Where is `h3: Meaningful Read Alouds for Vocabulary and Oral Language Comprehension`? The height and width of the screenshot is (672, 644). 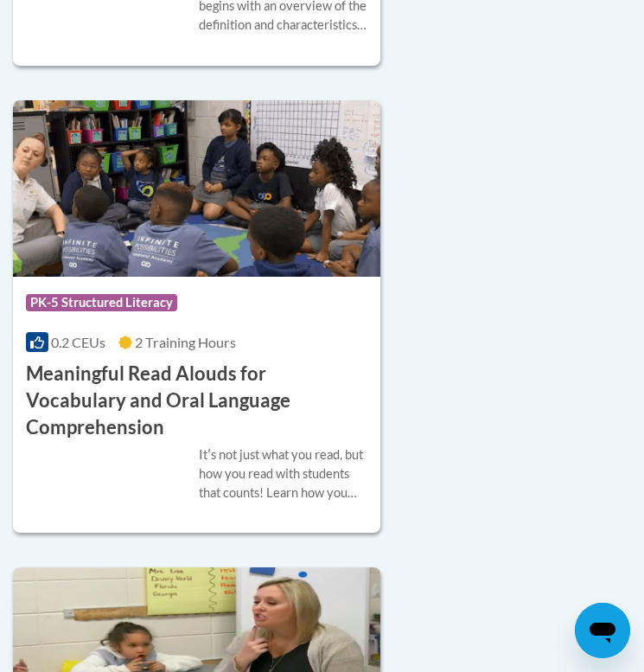 h3: Meaningful Read Alouds for Vocabulary and Oral Language Comprehension is located at coordinates (196, 400).